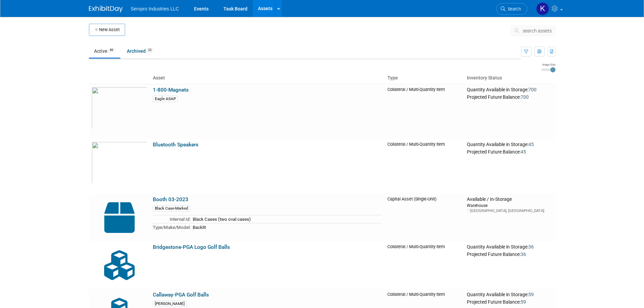  I want to click on a: Archived23, so click(140, 51).